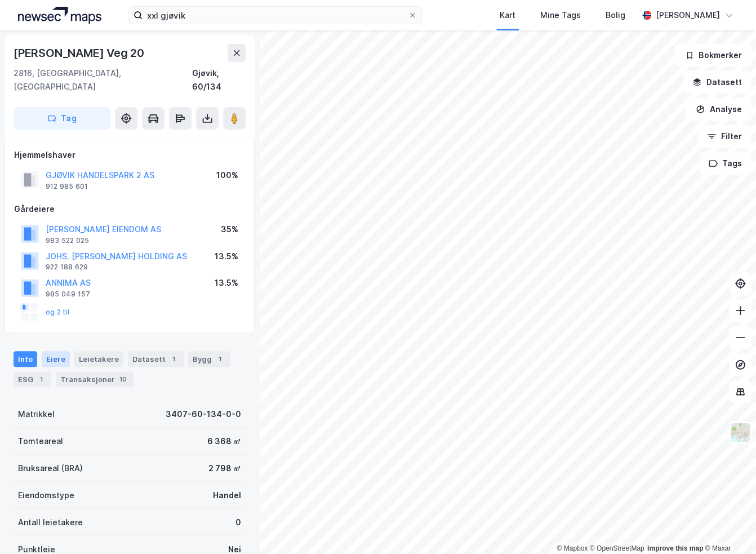 The image size is (756, 554). I want to click on input: Søk på adresse, matrikkel, gårdeiere, leietakere eller personer, so click(275, 15).